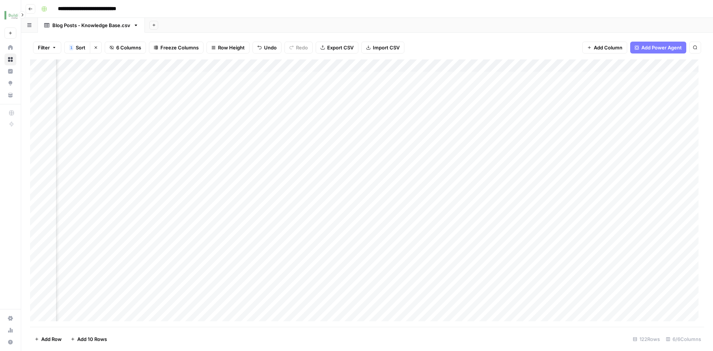 The image size is (713, 351). What do you see at coordinates (228, 48) in the screenshot?
I see `button: Row Height` at bounding box center [228, 48].